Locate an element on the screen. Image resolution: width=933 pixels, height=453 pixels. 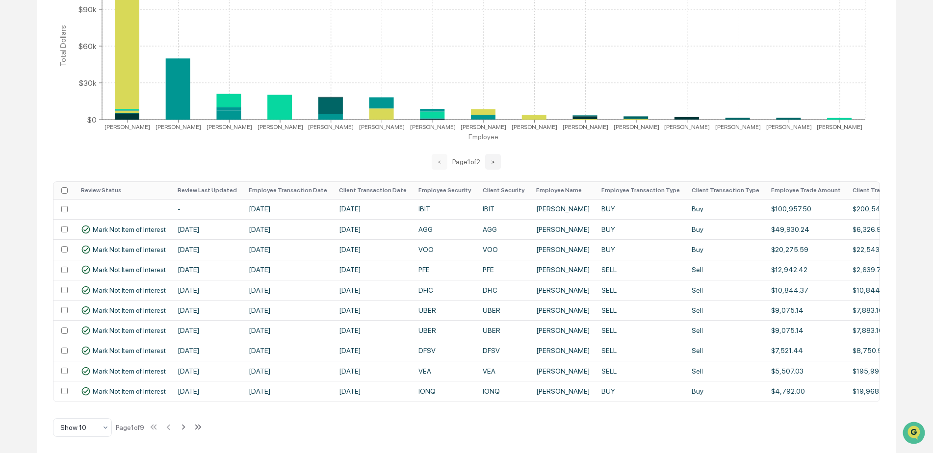
td: $22,543.58 is located at coordinates (882, 249).